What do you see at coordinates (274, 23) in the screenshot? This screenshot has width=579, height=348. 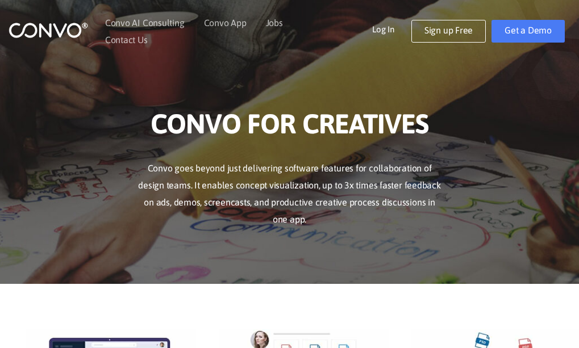 I see `a: Jobs` at bounding box center [274, 23].